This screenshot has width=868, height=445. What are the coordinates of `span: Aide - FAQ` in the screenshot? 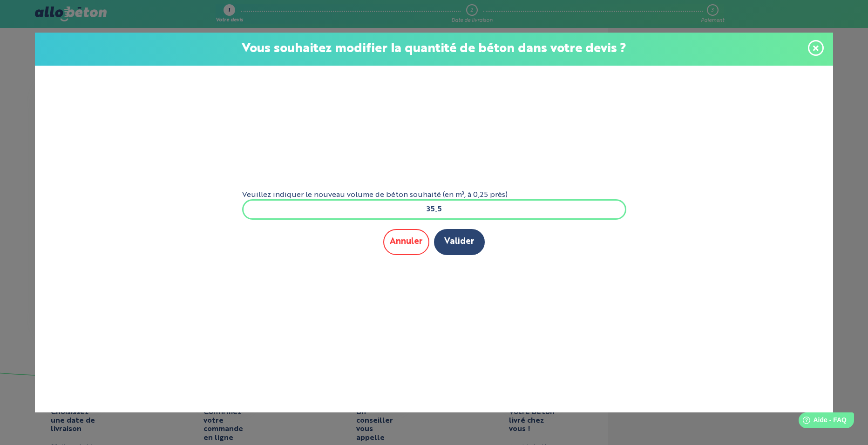 It's located at (45, 11).